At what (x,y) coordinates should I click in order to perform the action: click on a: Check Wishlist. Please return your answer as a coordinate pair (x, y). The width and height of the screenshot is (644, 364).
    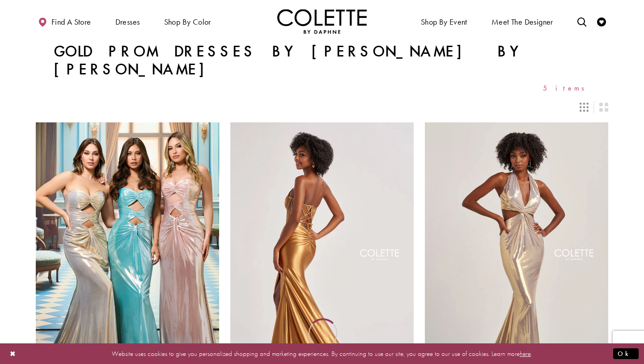
    Looking at the image, I should click on (602, 21).